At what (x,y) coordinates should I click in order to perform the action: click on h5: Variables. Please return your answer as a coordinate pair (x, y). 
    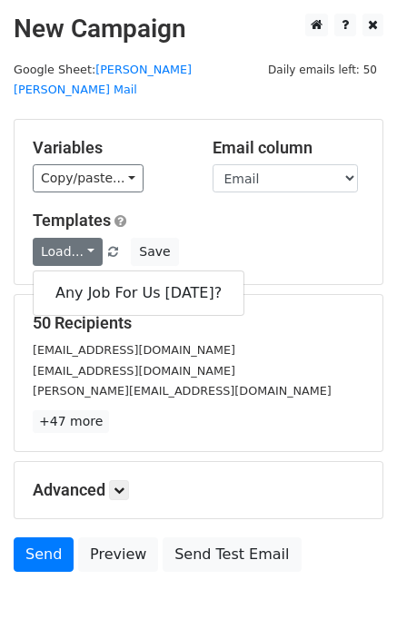
    Looking at the image, I should click on (109, 148).